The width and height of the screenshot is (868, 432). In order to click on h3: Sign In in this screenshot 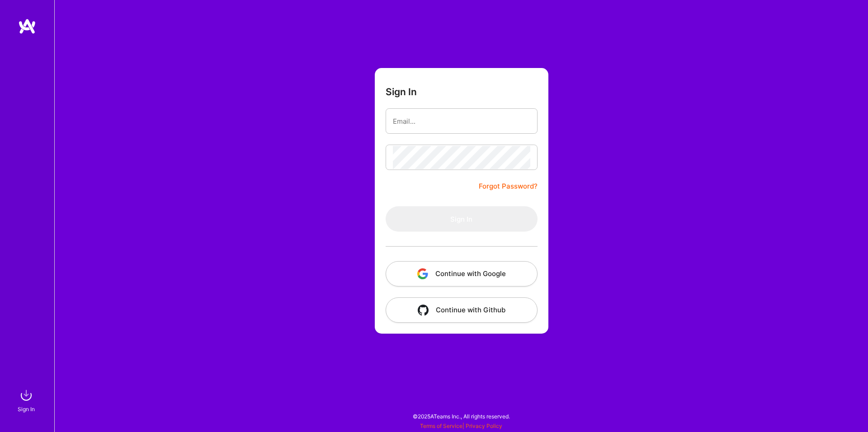, I will do `click(401, 91)`.